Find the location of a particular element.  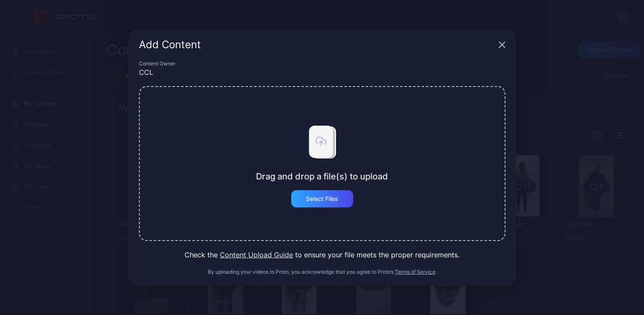

div: By uploading your videos to Proto, you acknowledge that you agree to Proto’s . is located at coordinates (322, 272).